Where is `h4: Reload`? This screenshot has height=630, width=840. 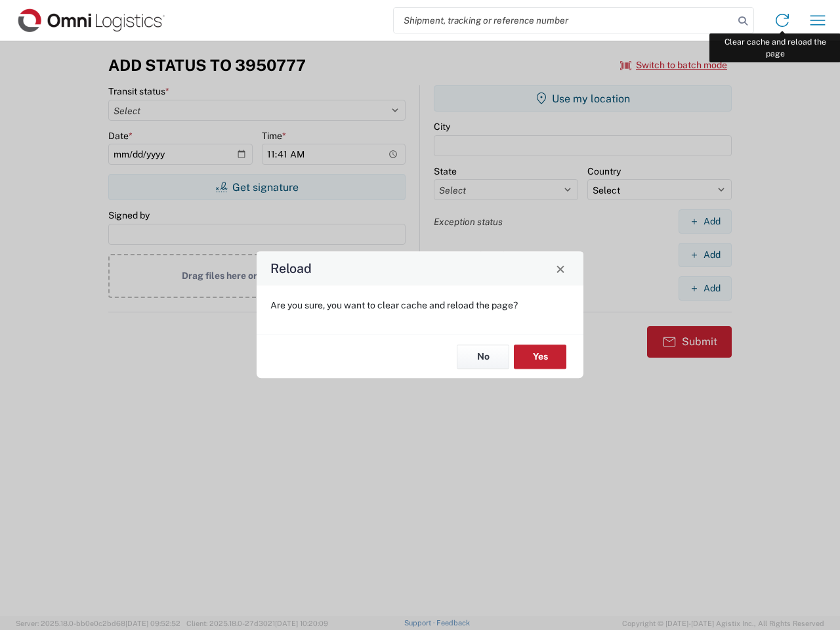
h4: Reload is located at coordinates (291, 269).